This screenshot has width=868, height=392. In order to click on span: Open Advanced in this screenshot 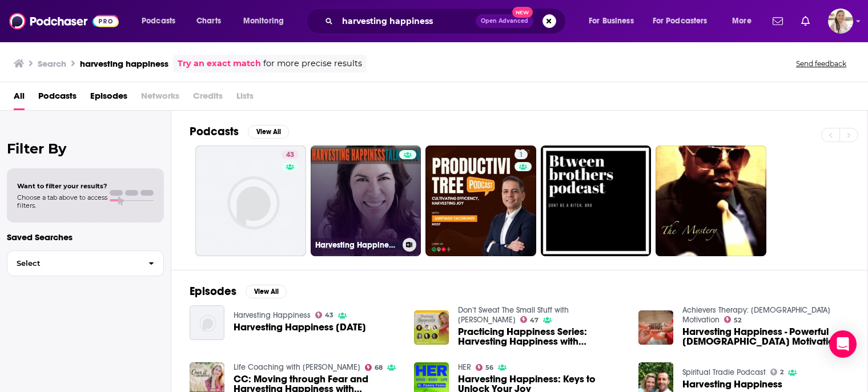, I will do `click(504, 21)`.